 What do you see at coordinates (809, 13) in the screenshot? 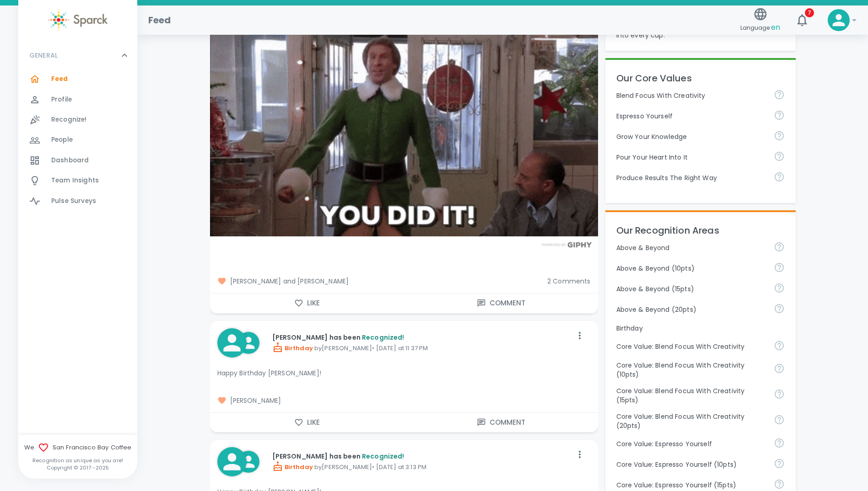
I see `span: 7` at bounding box center [809, 13].